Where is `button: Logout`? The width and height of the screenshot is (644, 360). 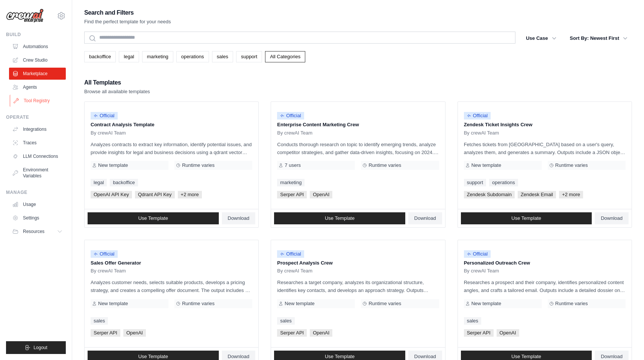
button: Logout is located at coordinates (36, 348).